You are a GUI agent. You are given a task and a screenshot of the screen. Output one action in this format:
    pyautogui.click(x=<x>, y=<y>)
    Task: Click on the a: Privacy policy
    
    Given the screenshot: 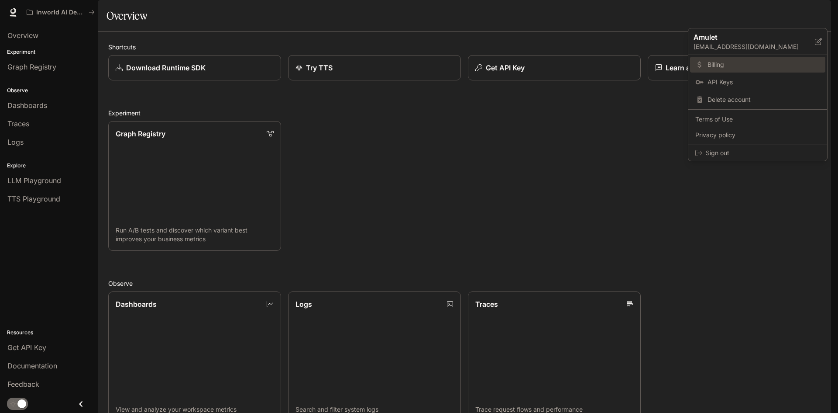 What is the action you would take?
    pyautogui.click(x=758, y=135)
    